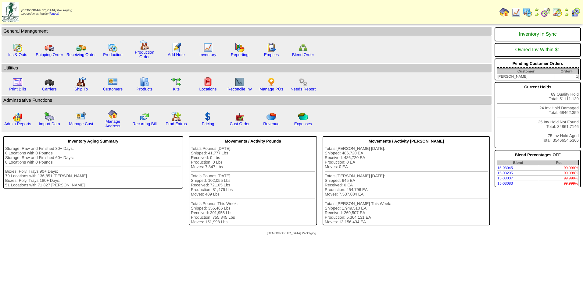 The image size is (583, 293). Describe the element at coordinates (47, 12) in the screenshot. I see `span: Logged in as Mfuller` at that location.